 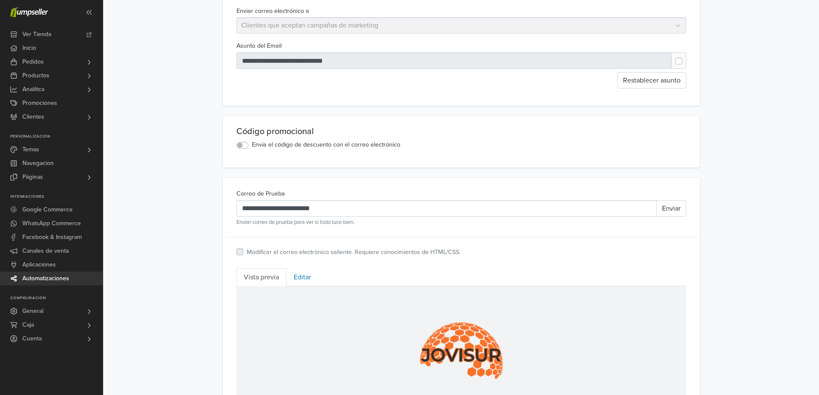 What do you see at coordinates (47, 210) in the screenshot?
I see `span: Google Commerce` at bounding box center [47, 210].